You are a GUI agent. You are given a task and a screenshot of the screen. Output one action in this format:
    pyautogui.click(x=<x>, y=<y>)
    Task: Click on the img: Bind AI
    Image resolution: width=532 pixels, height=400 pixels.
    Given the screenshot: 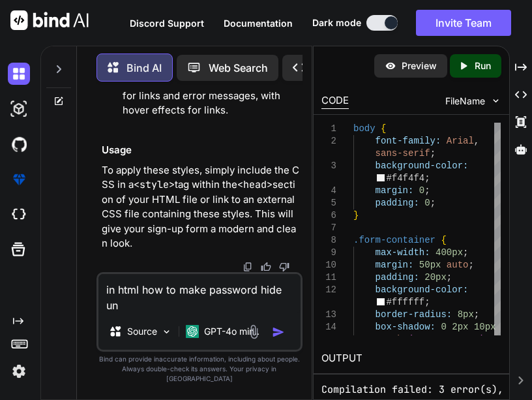 What is the action you would take?
    pyautogui.click(x=49, y=21)
    